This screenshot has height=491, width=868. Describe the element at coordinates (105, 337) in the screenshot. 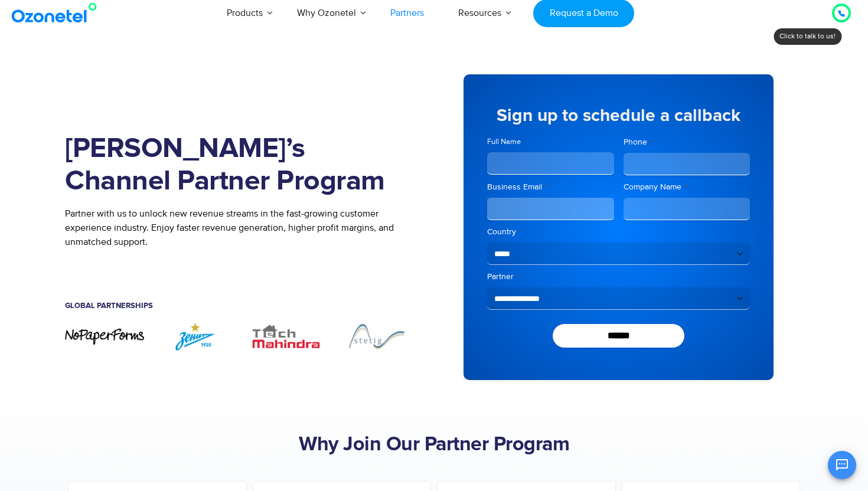

I see `div: 1 / 7` at that location.